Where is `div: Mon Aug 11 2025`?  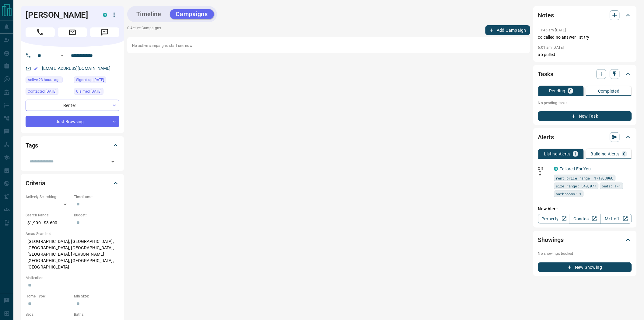
div: Mon Aug 11 2025 is located at coordinates (48, 81).